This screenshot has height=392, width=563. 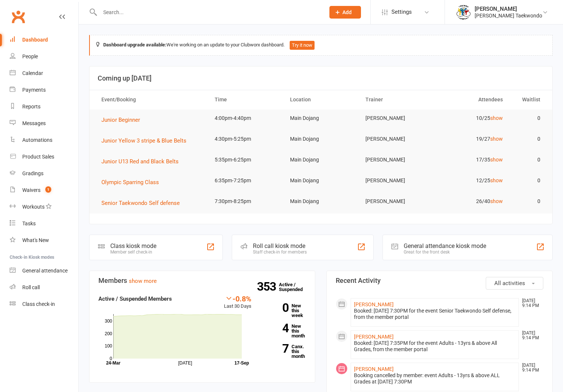 I want to click on th: Time, so click(x=246, y=100).